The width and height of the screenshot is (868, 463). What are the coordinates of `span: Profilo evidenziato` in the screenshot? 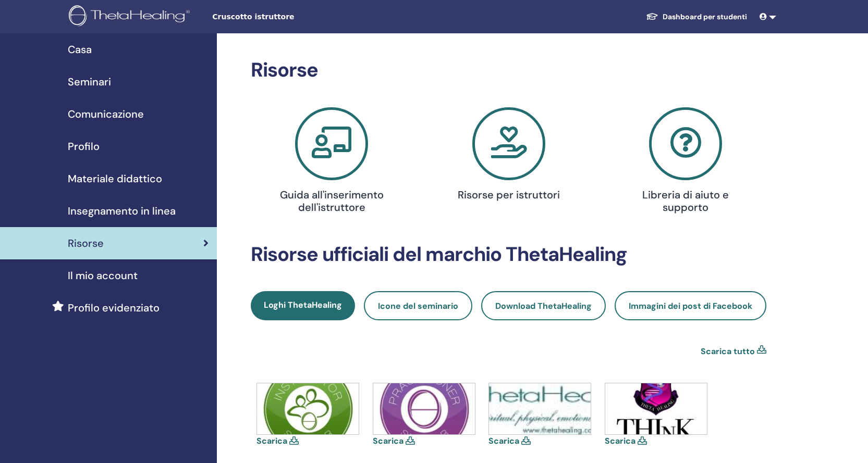 It's located at (113, 308).